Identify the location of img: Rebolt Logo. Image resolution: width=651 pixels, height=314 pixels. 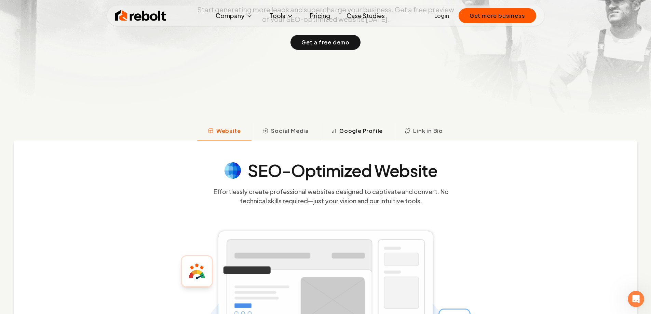
(141, 16).